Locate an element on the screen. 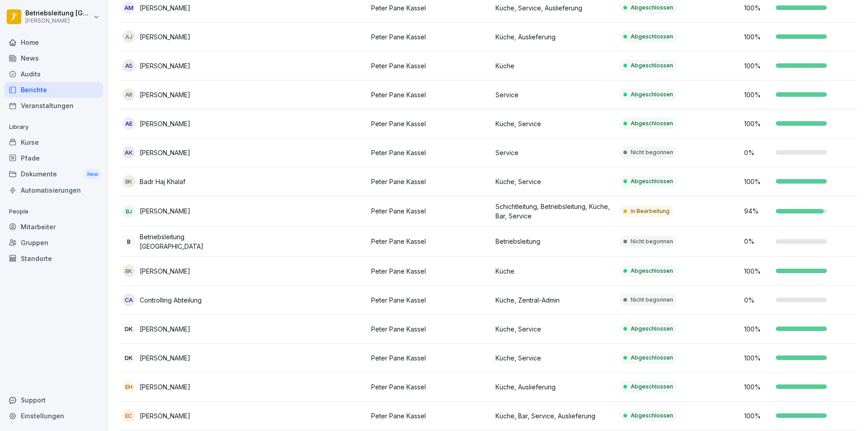 This screenshot has height=431, width=868. p: Badr Haj Khalaf is located at coordinates (162, 181).